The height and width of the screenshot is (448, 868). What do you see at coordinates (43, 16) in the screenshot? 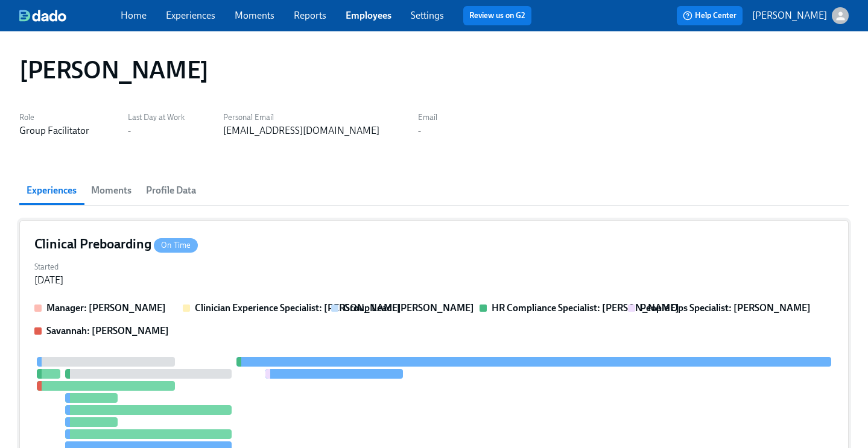
I see `img: dado` at bounding box center [43, 16].